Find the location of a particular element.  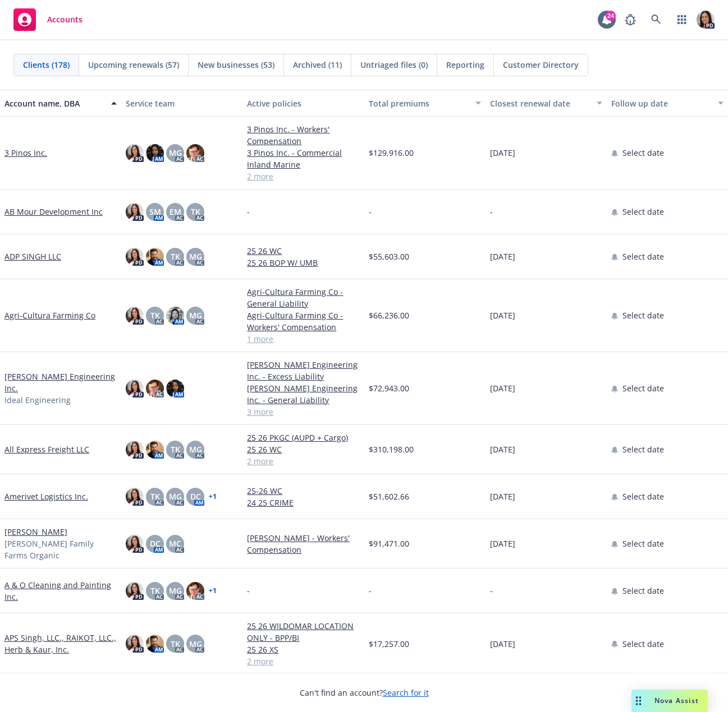

span: $66,236.00 is located at coordinates (389, 315).